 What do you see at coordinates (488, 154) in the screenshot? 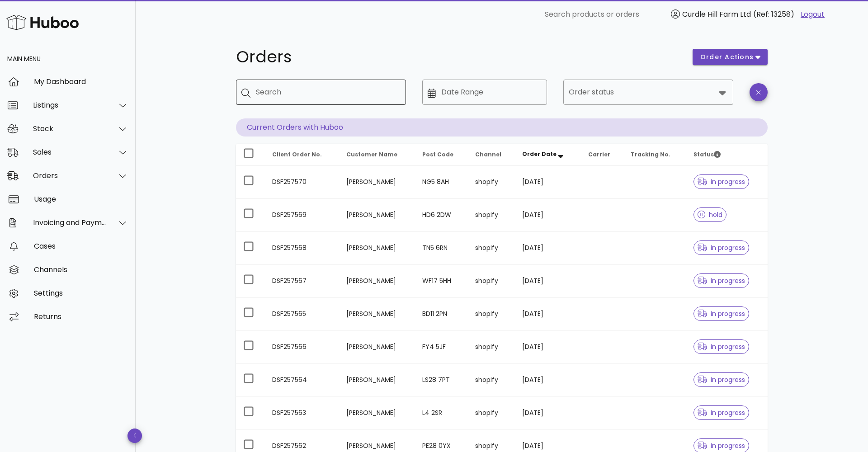
I see `span: Channel` at bounding box center [488, 154].